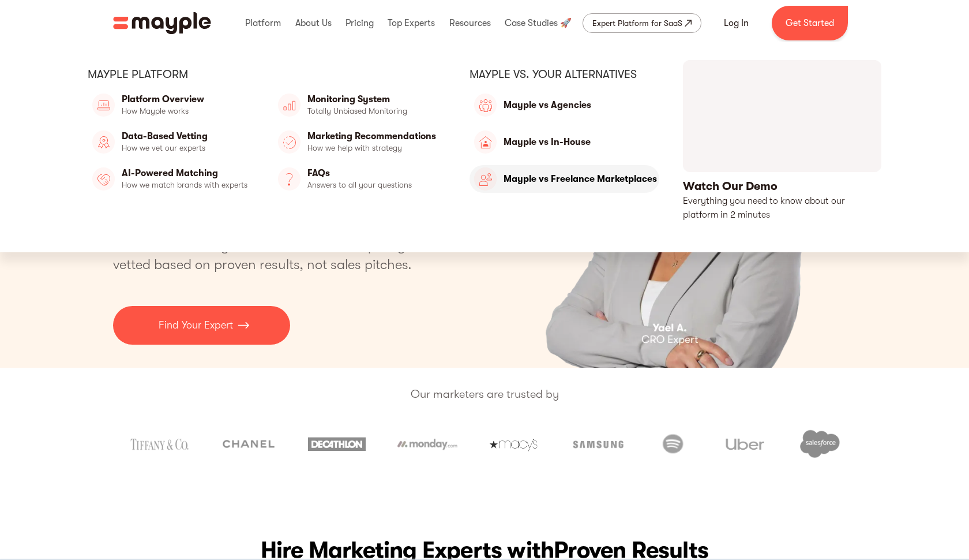 The width and height of the screenshot is (969, 560). What do you see at coordinates (565, 75) in the screenshot?
I see `div: Mayple vs. Your Alternatives` at bounding box center [565, 75].